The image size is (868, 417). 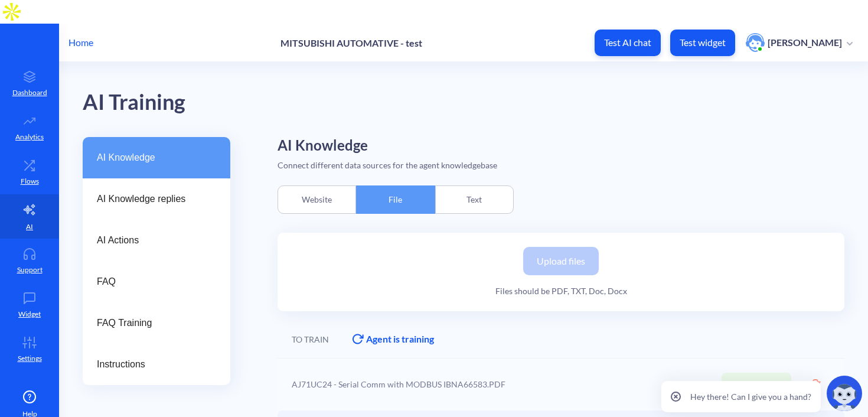 I want to click on img: copilot-icon.svg, so click(x=844, y=393).